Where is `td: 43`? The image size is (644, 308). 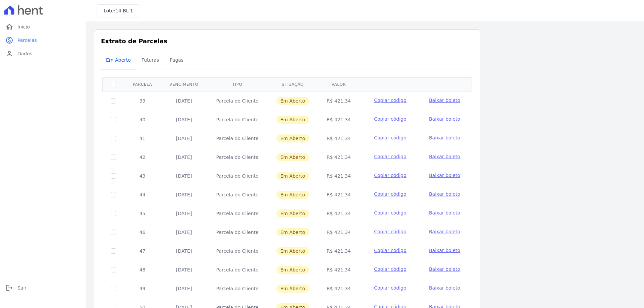
td: 43 is located at coordinates (142, 176).